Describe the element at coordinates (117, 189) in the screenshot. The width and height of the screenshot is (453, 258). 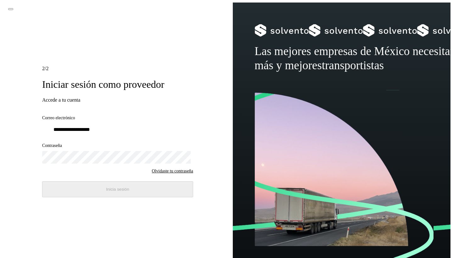
I see `span: Inicia sesión` at that location.